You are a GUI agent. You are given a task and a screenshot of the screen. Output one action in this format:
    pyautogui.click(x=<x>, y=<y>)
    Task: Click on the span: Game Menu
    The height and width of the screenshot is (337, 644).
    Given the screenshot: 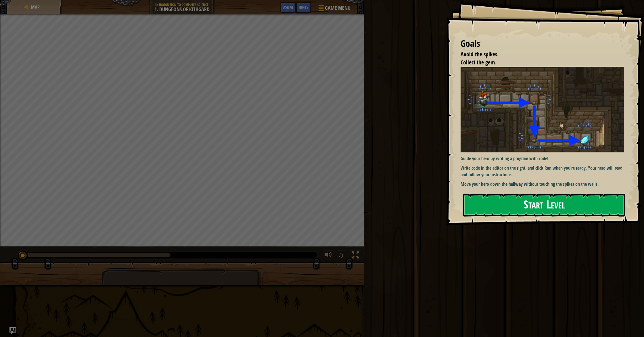 What is the action you would take?
    pyautogui.click(x=337, y=8)
    